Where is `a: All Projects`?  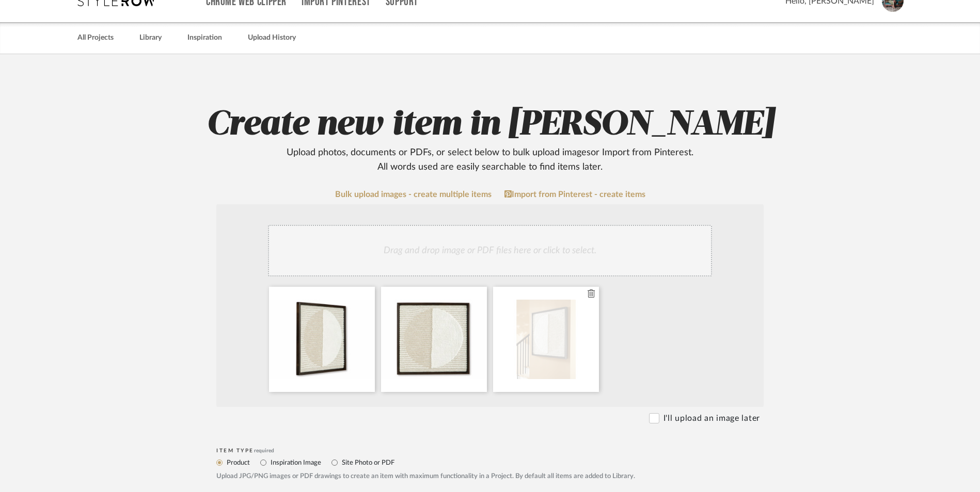 a: All Projects is located at coordinates (96, 38).